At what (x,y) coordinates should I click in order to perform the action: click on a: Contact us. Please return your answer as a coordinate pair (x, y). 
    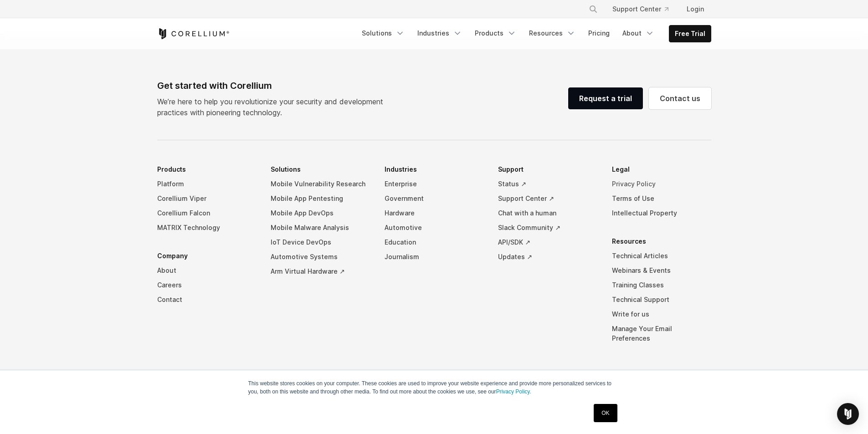
    Looking at the image, I should click on (680, 98).